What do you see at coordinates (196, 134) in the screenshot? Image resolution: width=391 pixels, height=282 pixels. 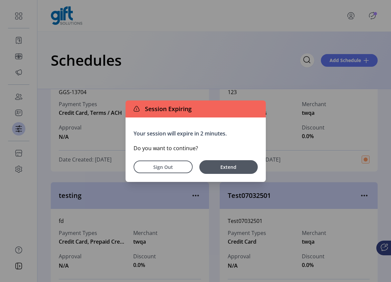 I see `p: Your session will expire in 2 minutes.` at bounding box center [196, 134].